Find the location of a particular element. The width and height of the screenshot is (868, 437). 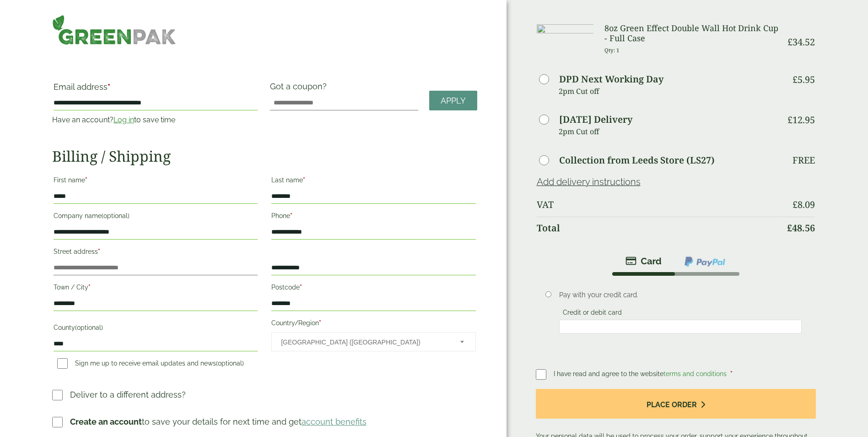

a: Add delivery instructions is located at coordinates (588, 182).